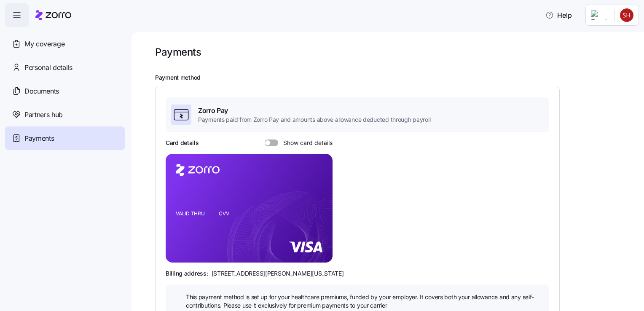  Describe the element at coordinates (178, 52) in the screenshot. I see `h1: Payments` at that location.